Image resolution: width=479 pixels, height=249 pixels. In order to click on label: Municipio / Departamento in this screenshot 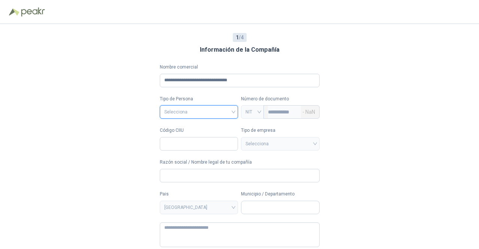, I will do `click(280, 194)`.